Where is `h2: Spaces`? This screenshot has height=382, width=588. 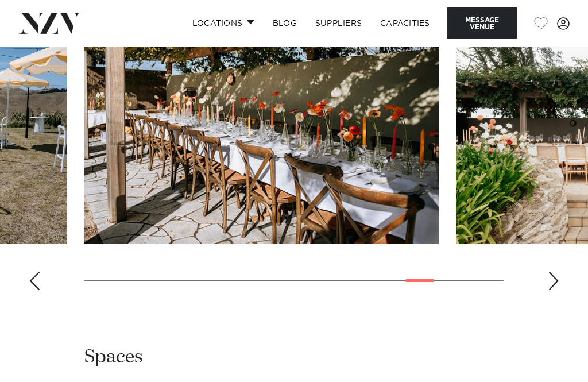
h2: Spaces is located at coordinates (113, 357).